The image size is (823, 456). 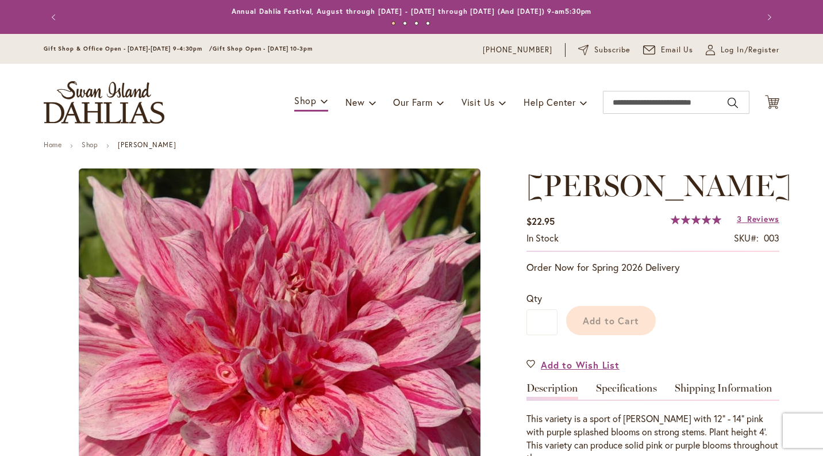 I want to click on a: Email Us, so click(x=668, y=50).